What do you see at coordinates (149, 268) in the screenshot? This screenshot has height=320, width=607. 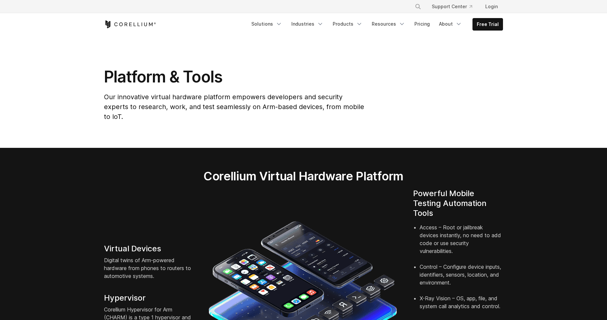 I see `p: Digital twins of Arm-powered hardware from phones to routers to automotive systems.` at bounding box center [149, 268].